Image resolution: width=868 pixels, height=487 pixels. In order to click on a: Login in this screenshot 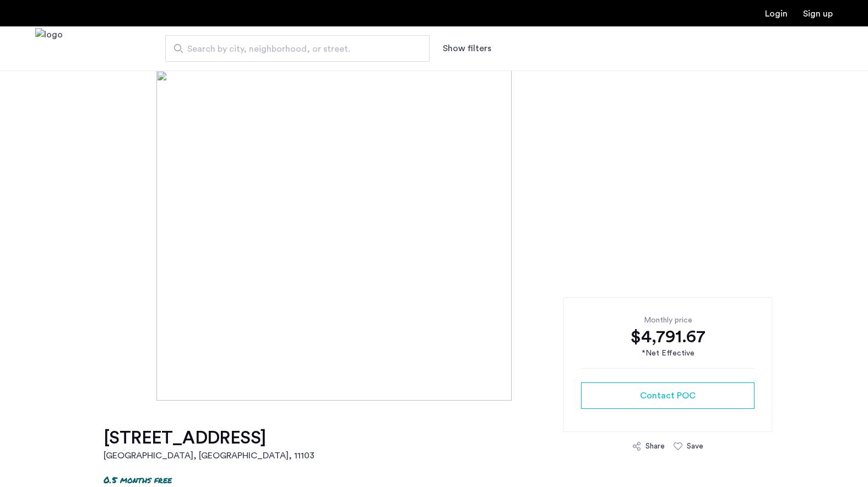, I will do `click(776, 14)`.